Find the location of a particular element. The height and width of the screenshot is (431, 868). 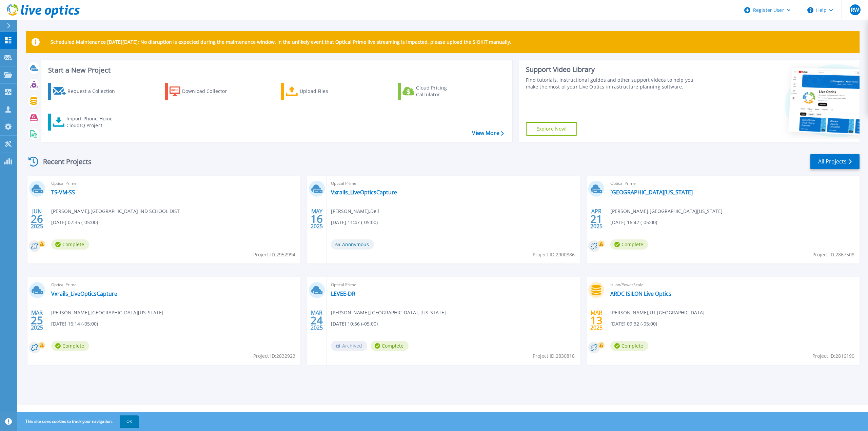

span: Archived is located at coordinates (349, 346).